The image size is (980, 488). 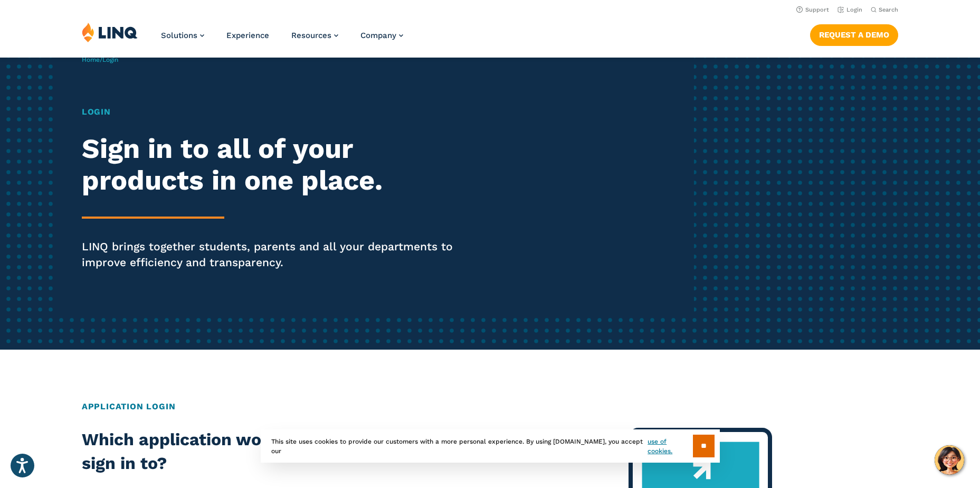 I want to click on nav: Primary Navigation, so click(x=282, y=40).